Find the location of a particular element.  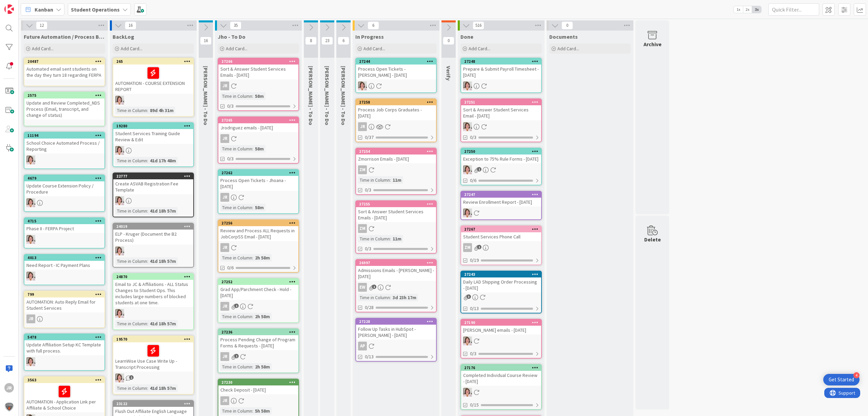

div: 27262 is located at coordinates (259, 173).